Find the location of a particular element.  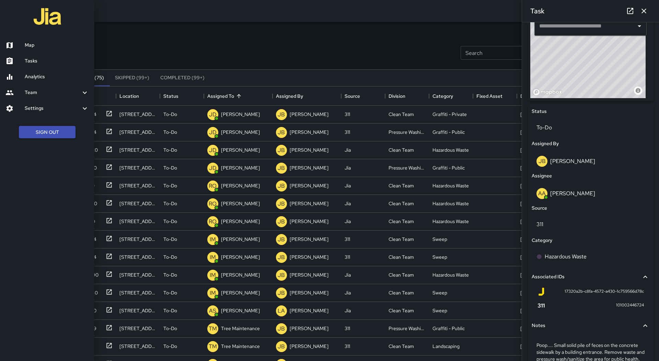

img: jia-logo is located at coordinates (47, 16).